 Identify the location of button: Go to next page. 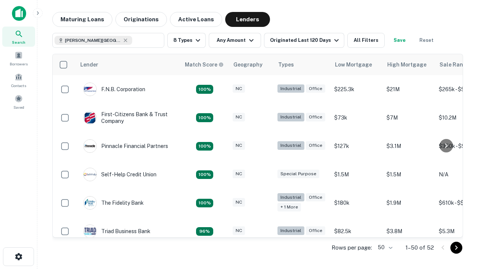
(456, 248).